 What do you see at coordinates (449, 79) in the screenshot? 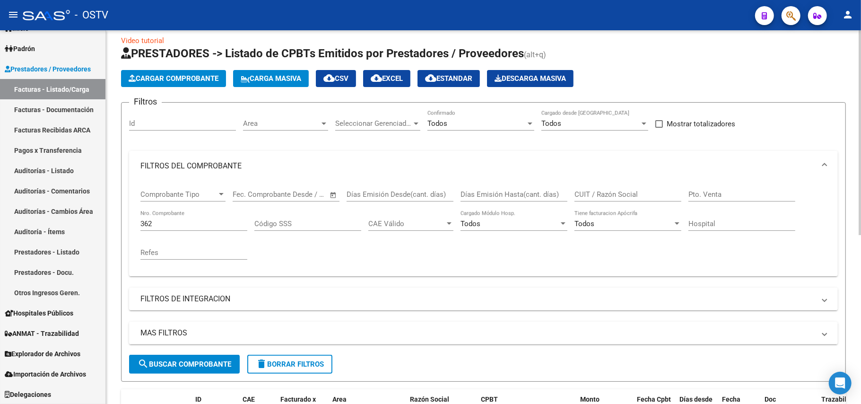
I see `button: Estandar` at bounding box center [449, 79].